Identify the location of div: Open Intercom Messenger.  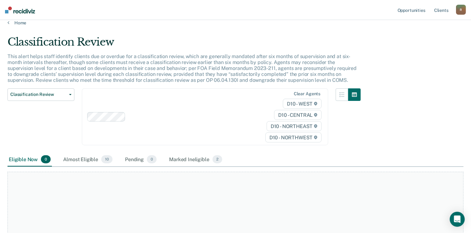
(458, 220).